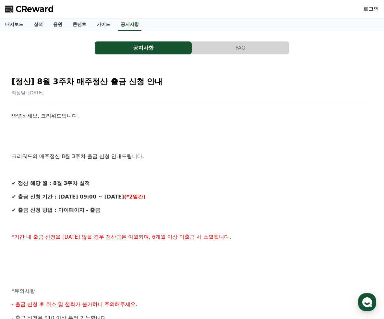  Describe the element at coordinates (103, 25) in the screenshot. I see `a: 가이드` at that location.